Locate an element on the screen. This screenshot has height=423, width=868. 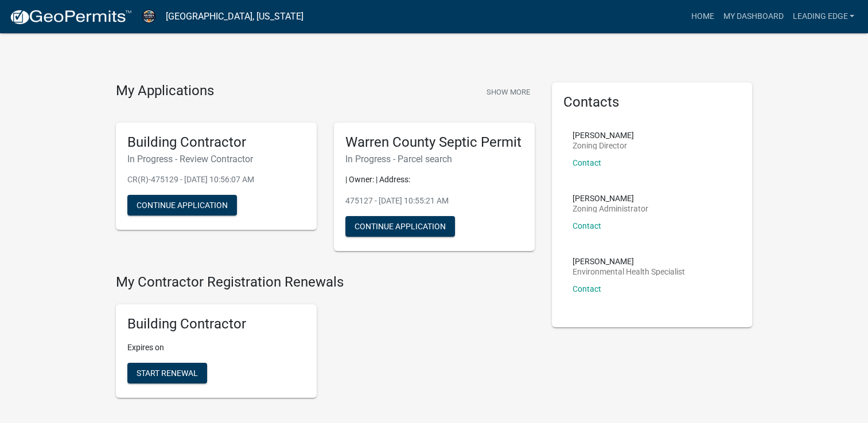
h6: In Progress - Review Contractor is located at coordinates (216, 159).